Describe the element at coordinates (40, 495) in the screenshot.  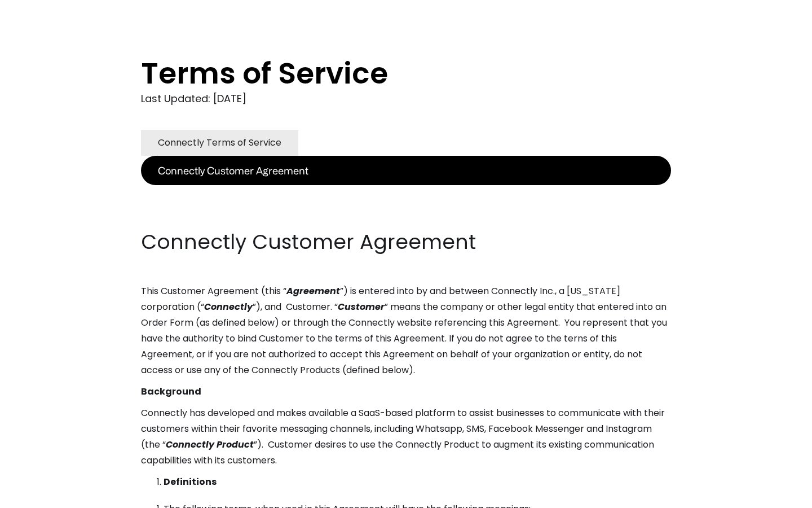
I see `aside: Language selected: English` at that location.